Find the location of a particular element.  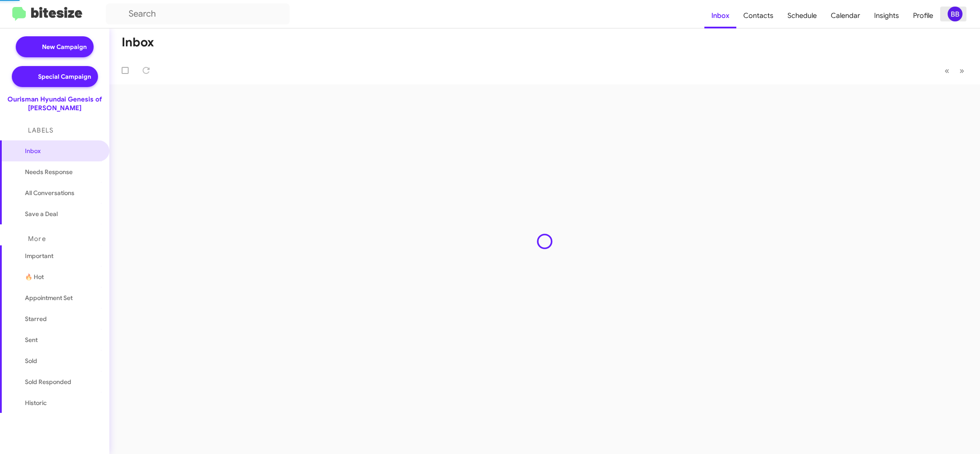

a: Contacts is located at coordinates (758, 16).